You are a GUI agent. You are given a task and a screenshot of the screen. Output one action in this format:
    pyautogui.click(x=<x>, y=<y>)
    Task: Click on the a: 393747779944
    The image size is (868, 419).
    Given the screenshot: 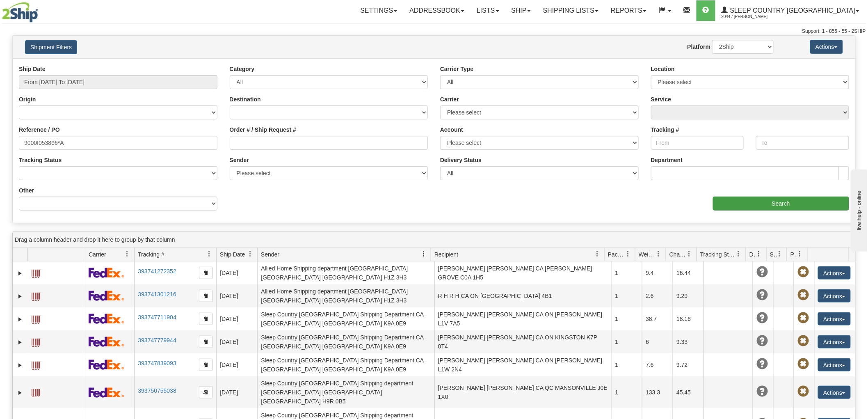 What is the action you would take?
    pyautogui.click(x=156, y=340)
    